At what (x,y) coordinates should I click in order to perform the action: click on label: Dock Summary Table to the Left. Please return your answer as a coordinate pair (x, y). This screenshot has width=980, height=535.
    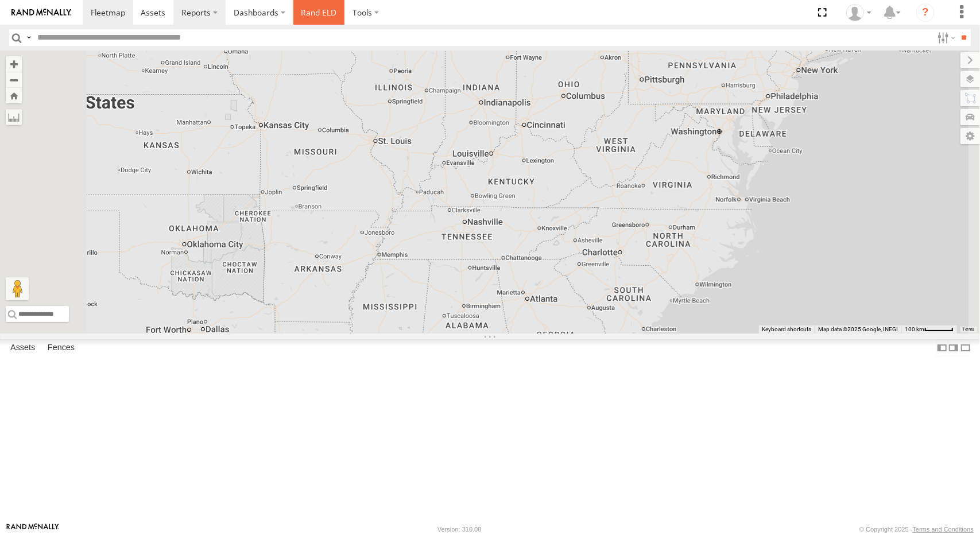
    Looking at the image, I should click on (942, 348).